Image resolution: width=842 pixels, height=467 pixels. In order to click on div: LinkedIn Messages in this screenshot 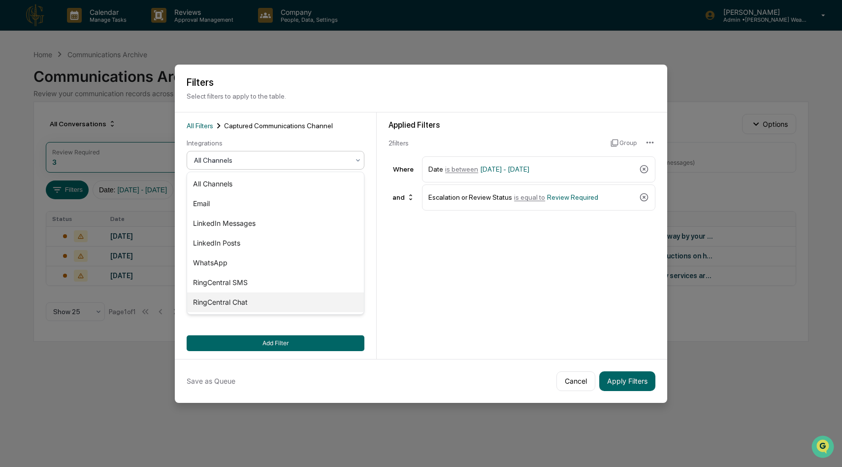, I will do `click(275, 223)`.